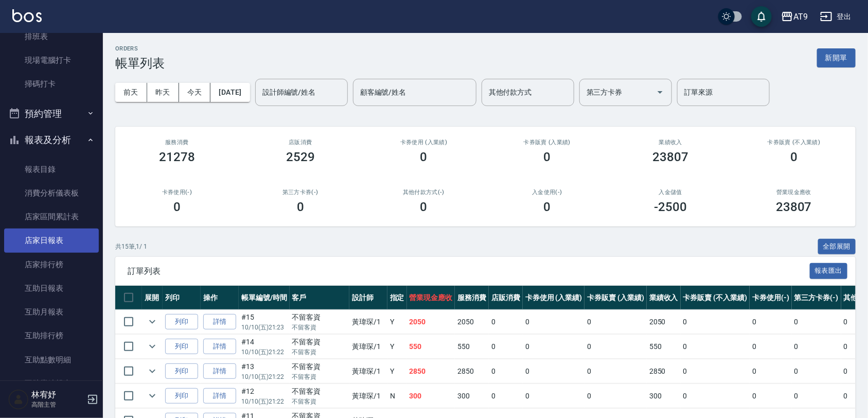  What do you see at coordinates (837, 246) in the screenshot?
I see `button: 全部展開` at bounding box center [837, 246].